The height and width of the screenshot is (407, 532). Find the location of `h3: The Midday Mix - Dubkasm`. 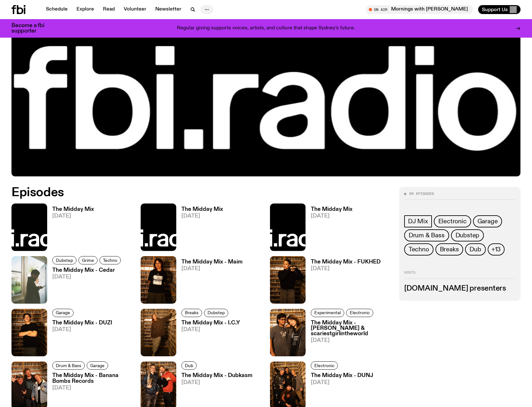

h3: The Midday Mix - Dubkasm is located at coordinates (217, 375).